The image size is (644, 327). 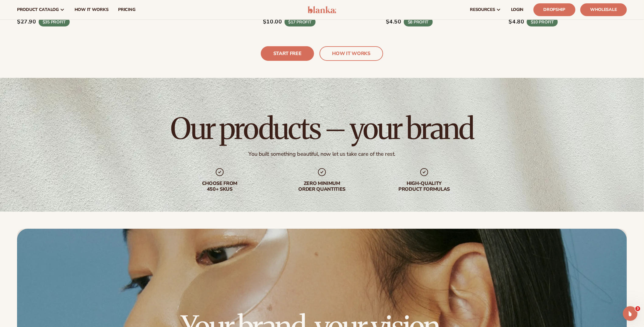 I want to click on div: Zero minimum order quantities, so click(x=322, y=187).